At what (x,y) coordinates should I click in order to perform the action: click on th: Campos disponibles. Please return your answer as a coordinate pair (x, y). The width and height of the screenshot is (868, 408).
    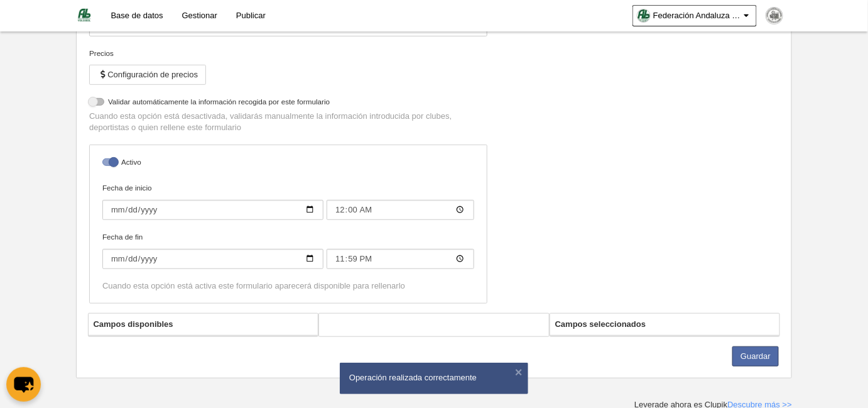
    Looking at the image, I should click on (203, 324).